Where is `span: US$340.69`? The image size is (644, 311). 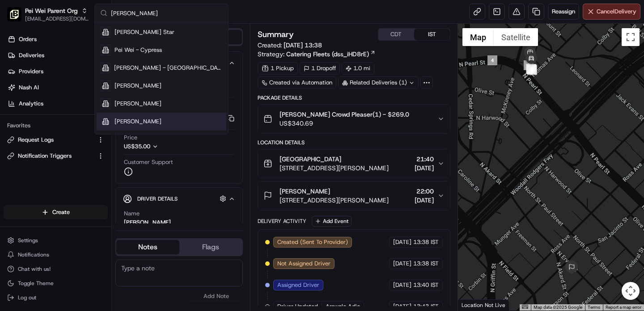 span: US$340.69 is located at coordinates (344, 123).